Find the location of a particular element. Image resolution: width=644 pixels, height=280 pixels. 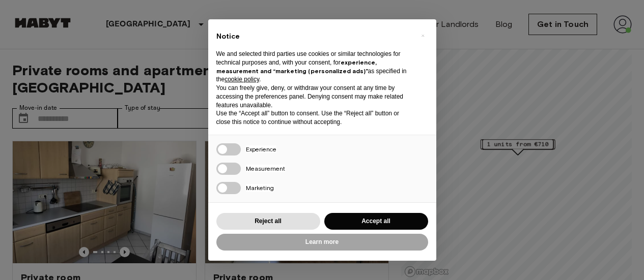

h2: Notice is located at coordinates (314, 36).